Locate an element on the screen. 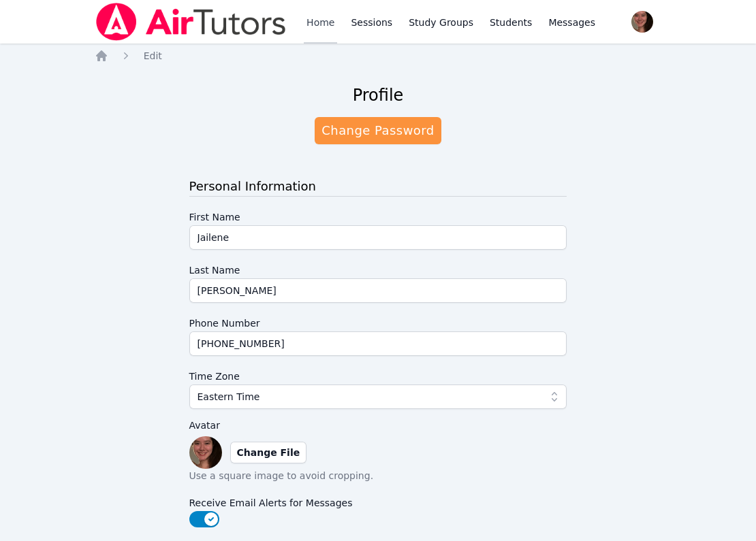 Image resolution: width=756 pixels, height=541 pixels. h3: Personal Information is located at coordinates (378, 186).